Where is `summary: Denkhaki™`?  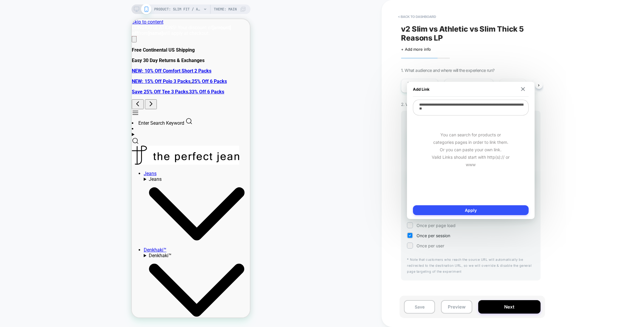
summary: Denkhaki™ is located at coordinates (65, 269).